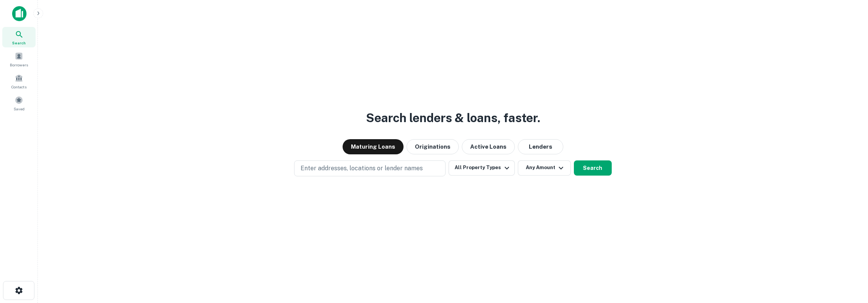  What do you see at coordinates (362, 168) in the screenshot?
I see `p: Enter addresses, locations or lender names` at bounding box center [362, 168].